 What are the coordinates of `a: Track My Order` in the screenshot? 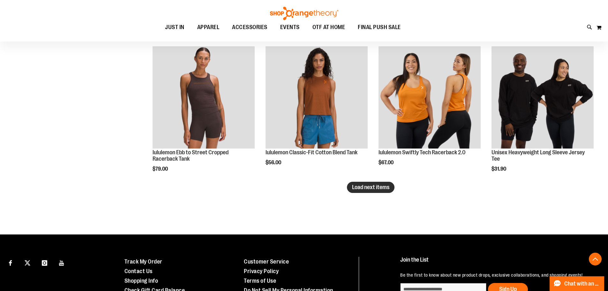 It's located at (143, 261).